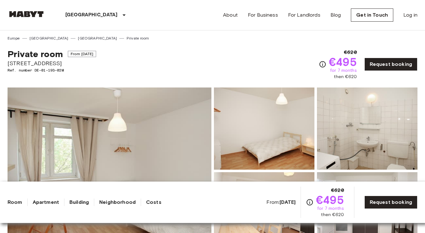 This screenshot has width=425, height=233. Describe the element at coordinates (410, 15) in the screenshot. I see `a: Log in` at that location.